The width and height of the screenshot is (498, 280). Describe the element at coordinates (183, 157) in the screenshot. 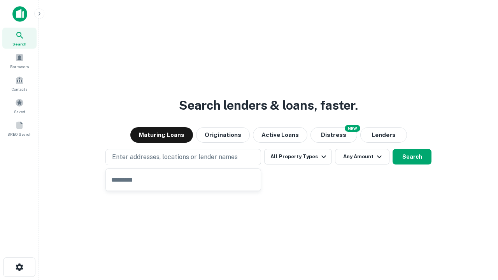

I see `button: Enter addresses, locations or lender names` at that location.